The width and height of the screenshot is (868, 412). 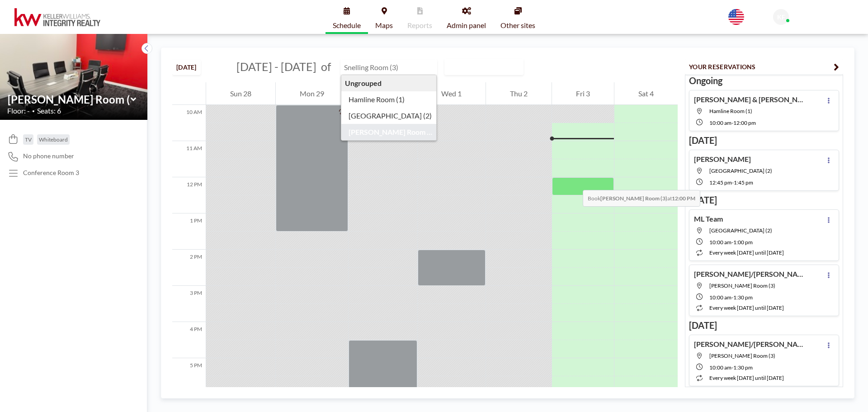 What do you see at coordinates (583, 94) in the screenshot?
I see `div: Fri 3` at bounding box center [583, 94].